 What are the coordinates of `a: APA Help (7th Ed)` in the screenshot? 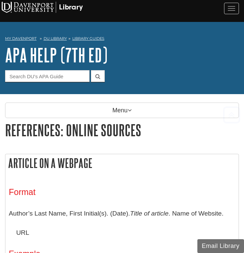 It's located at (56, 55).